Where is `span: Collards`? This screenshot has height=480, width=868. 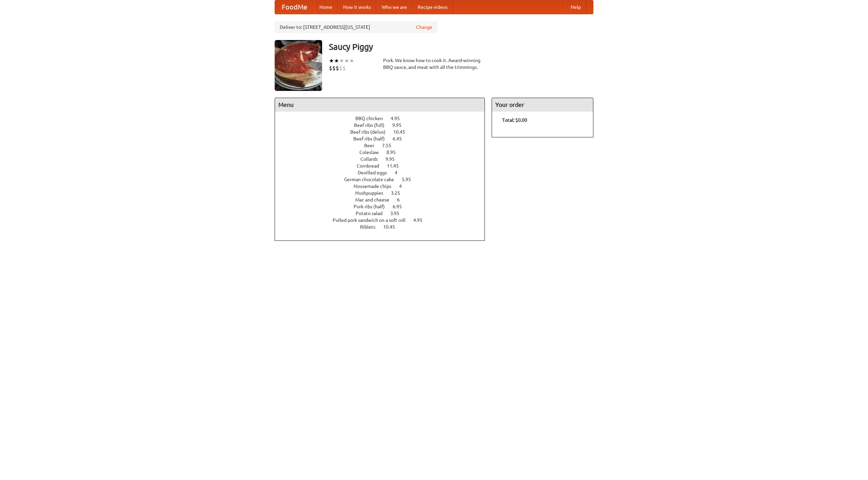 span: Collards is located at coordinates (372, 159).